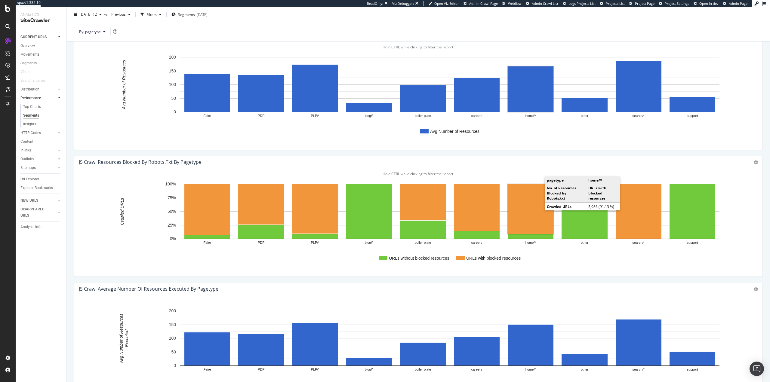 The image size is (770, 382). What do you see at coordinates (172, 211) in the screenshot?
I see `text: 50%` at bounding box center [172, 211].